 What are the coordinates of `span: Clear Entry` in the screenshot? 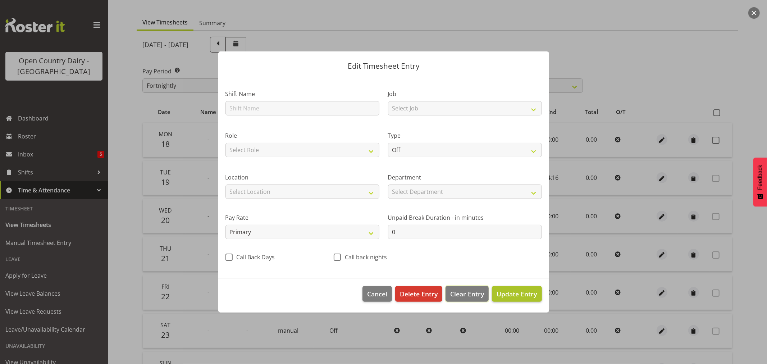 It's located at (467, 294).